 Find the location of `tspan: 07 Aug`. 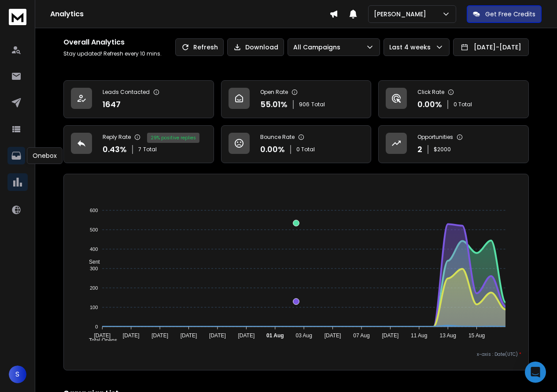

tspan: 07 Aug is located at coordinates (361, 335).